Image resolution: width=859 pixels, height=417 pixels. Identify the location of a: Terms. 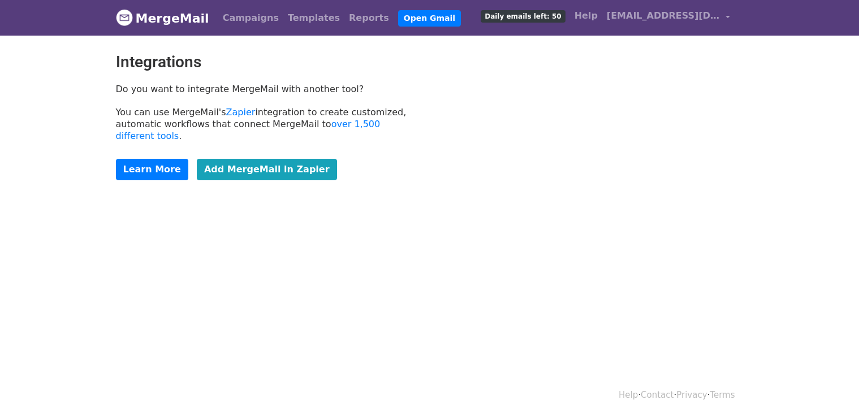
(722, 395).